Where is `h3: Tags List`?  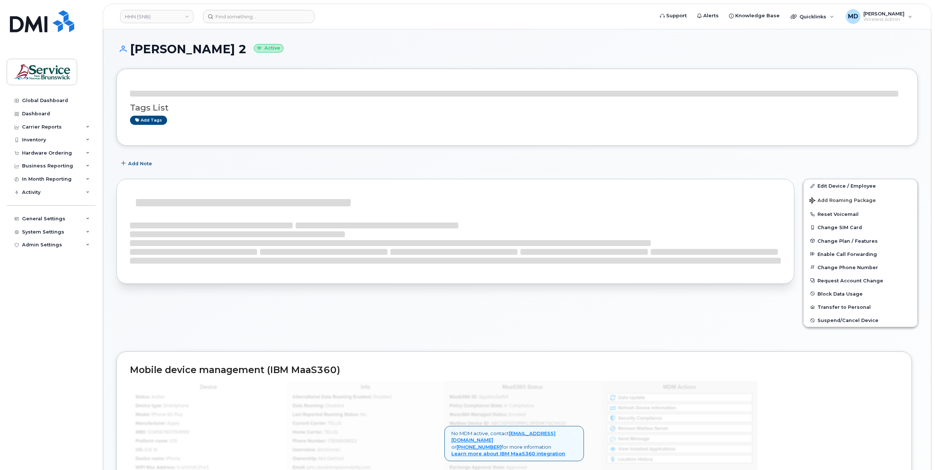
h3: Tags List is located at coordinates (517, 108).